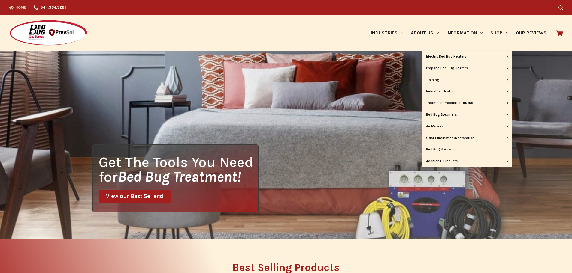 This screenshot has height=273, width=572. What do you see at coordinates (48, 33) in the screenshot?
I see `img: Prevsol/Bed Bug Heat Doctor` at bounding box center [48, 33].